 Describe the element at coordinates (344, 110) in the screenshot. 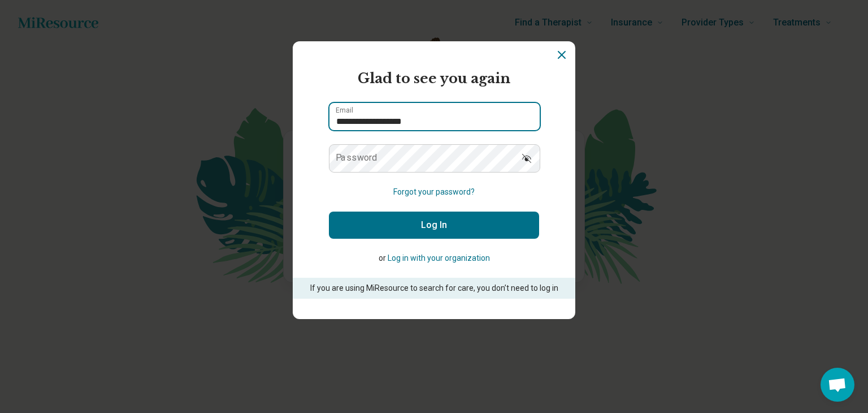

I see `label: Email` at that location.